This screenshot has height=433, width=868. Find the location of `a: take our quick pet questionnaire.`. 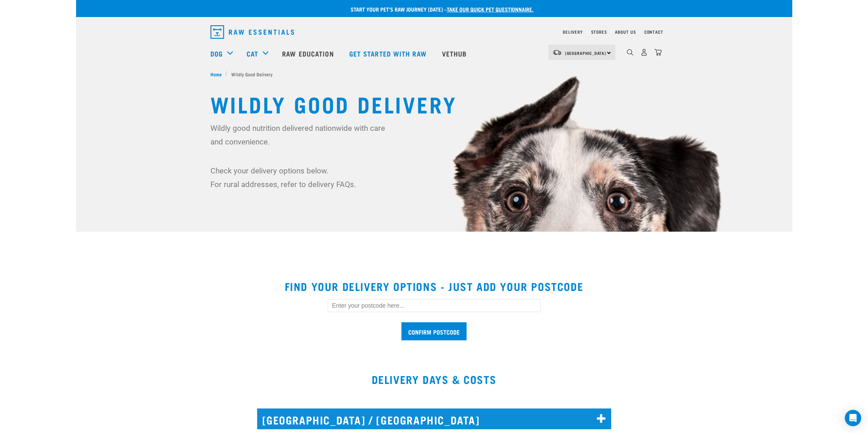

a: take our quick pet questionnaire. is located at coordinates (490, 9).